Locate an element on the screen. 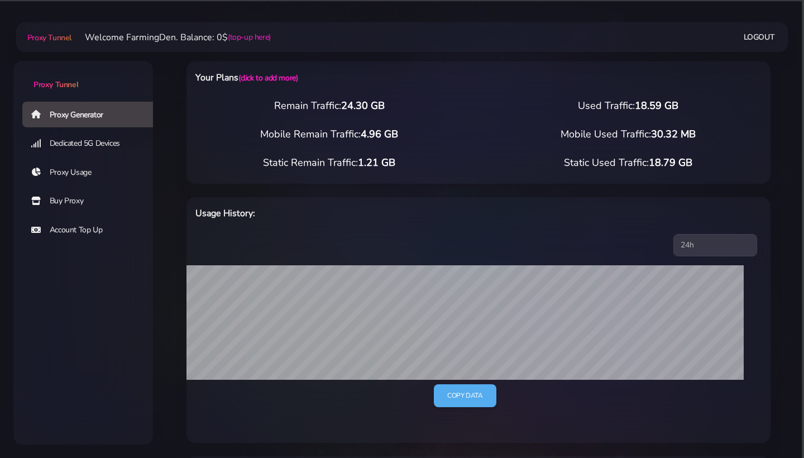 The image size is (804, 458). a: Logout is located at coordinates (759, 37).